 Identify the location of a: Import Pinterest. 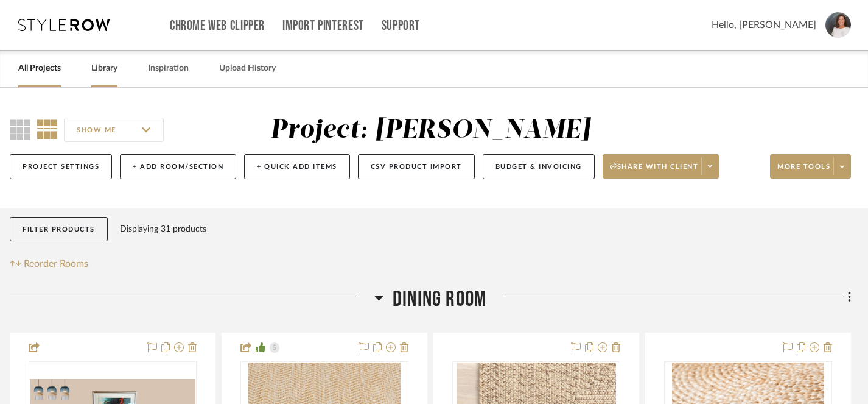
(323, 26).